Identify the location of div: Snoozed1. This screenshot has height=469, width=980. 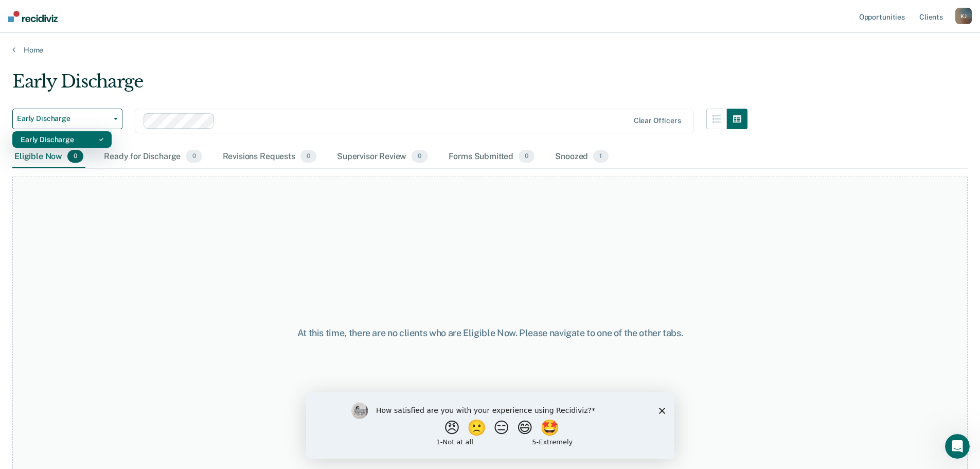
(581, 157).